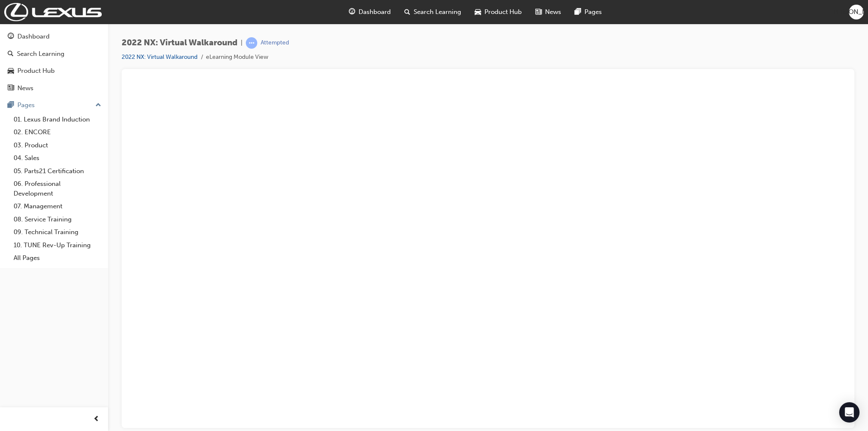 The image size is (868, 431). I want to click on button: DashboardSearch LearningProduct HubNews, so click(54, 62).